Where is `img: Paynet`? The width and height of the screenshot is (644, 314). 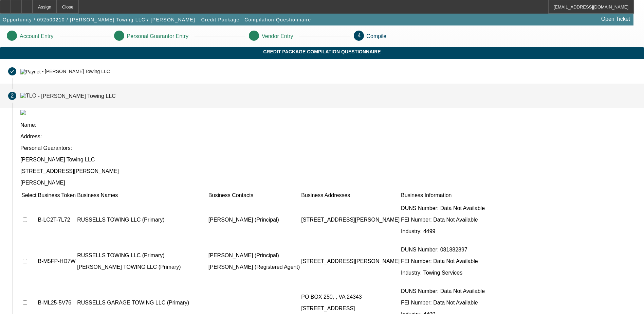 img: Paynet is located at coordinates (31, 72).